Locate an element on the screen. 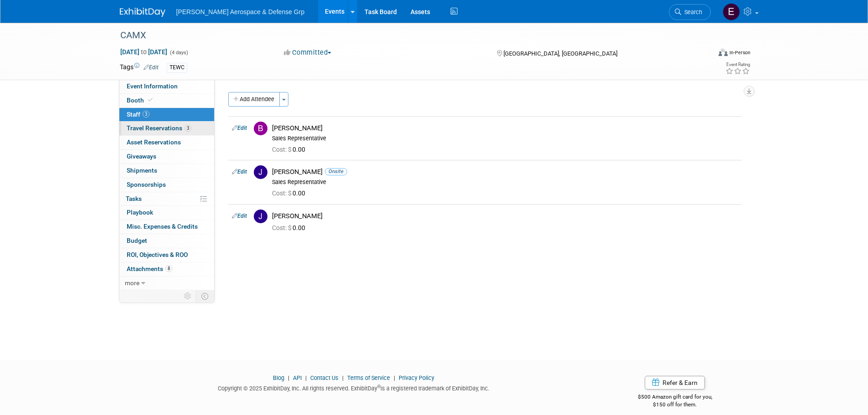 The image size is (868, 415). span: to is located at coordinates (144, 52).